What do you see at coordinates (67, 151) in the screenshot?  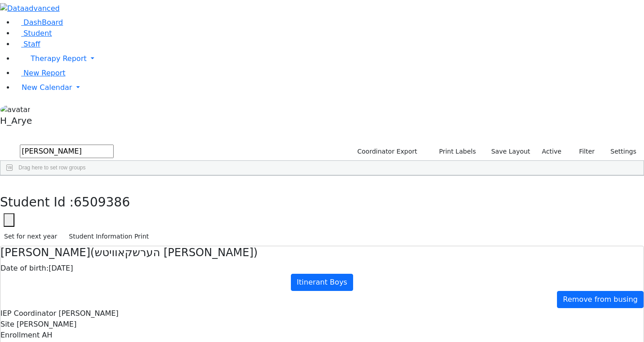 I see `input: Search` at bounding box center [67, 151].